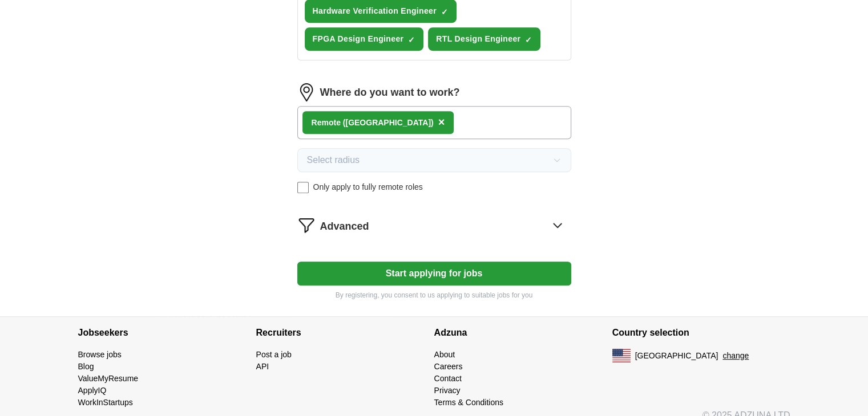  I want to click on span: Select radius, so click(333, 160).